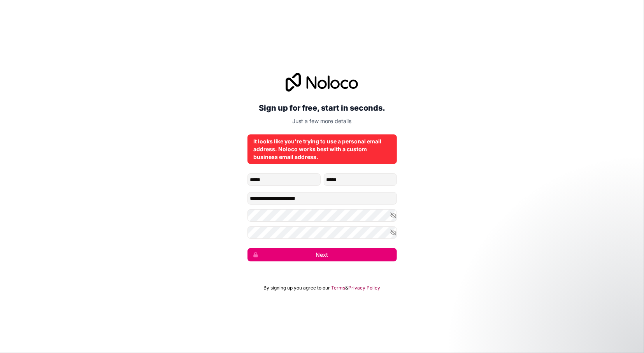 This screenshot has height=353, width=644. What do you see at coordinates (322, 108) in the screenshot?
I see `h2: Sign up for free, start in seconds.` at bounding box center [322, 108].